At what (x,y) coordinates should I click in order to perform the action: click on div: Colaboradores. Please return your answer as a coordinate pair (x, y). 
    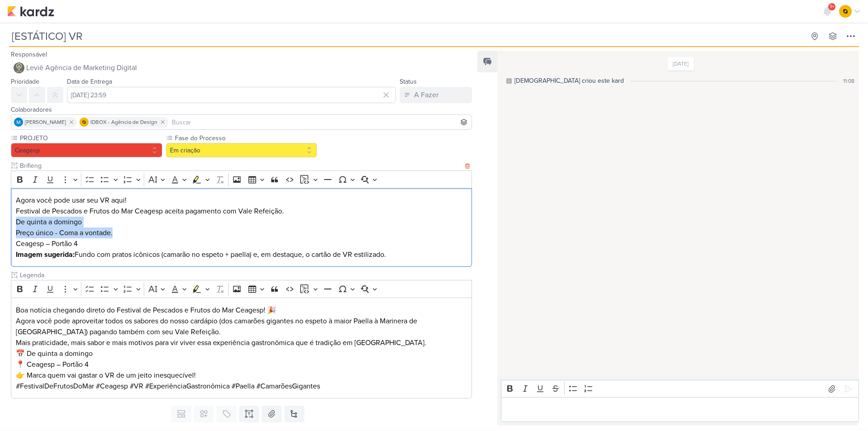
    Looking at the image, I should click on (241, 110).